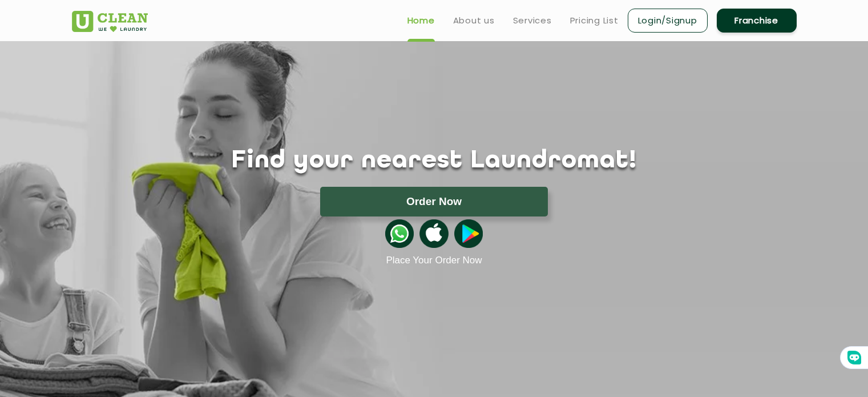 This screenshot has height=397, width=868. What do you see at coordinates (421, 21) in the screenshot?
I see `a: Home` at bounding box center [421, 21].